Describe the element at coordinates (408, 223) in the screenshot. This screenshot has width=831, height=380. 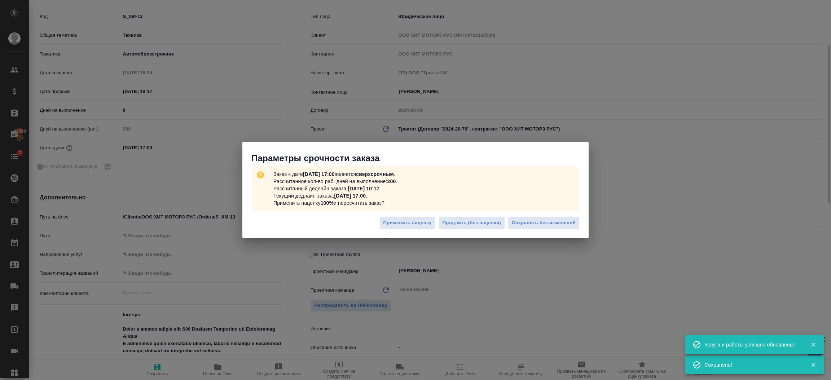
I see `button: Применить наценку` at that location.